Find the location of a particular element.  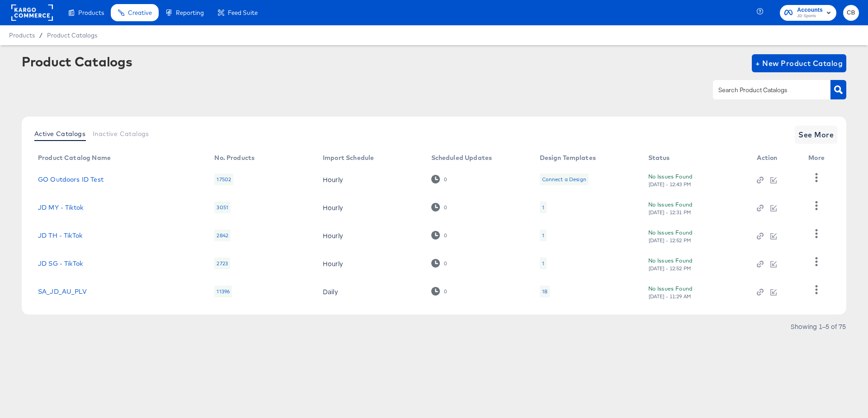

input: Search Product Catalogs is located at coordinates (764, 90).